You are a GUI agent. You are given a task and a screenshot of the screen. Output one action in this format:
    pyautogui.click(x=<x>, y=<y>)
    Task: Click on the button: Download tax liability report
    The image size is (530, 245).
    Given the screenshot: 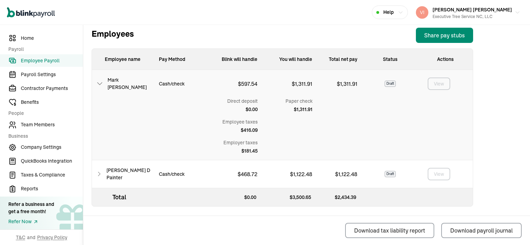 What is the action you would take?
    pyautogui.click(x=389, y=231)
    